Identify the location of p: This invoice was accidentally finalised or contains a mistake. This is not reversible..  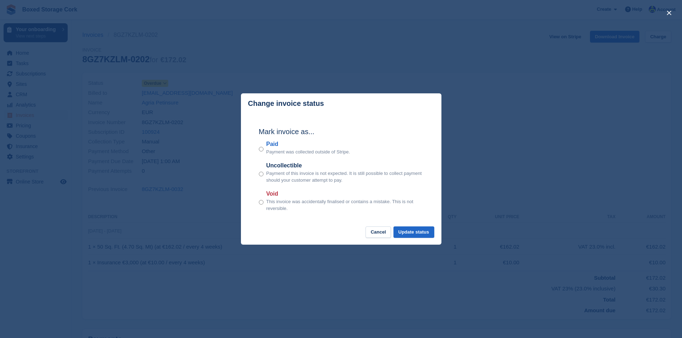
(345, 205).